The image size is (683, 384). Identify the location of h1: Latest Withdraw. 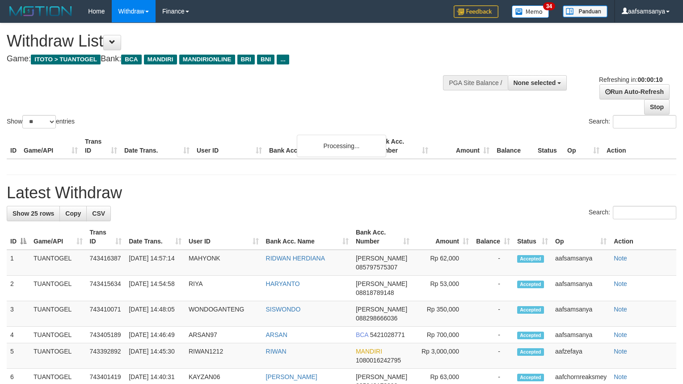
(341, 193).